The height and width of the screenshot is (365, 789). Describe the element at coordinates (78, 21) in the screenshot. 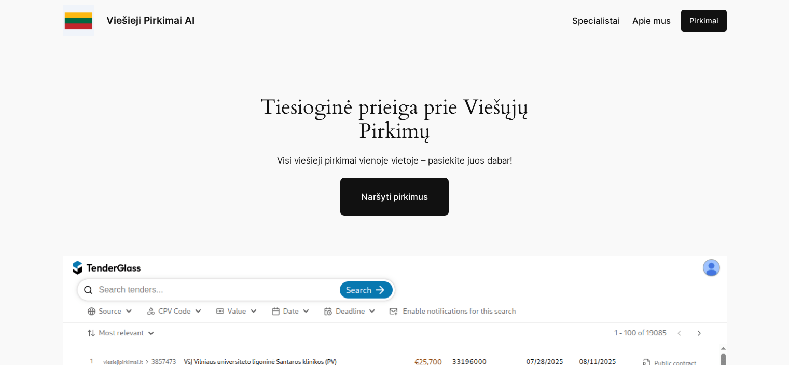

I see `img: Viešieji pirkimai logo` at that location.